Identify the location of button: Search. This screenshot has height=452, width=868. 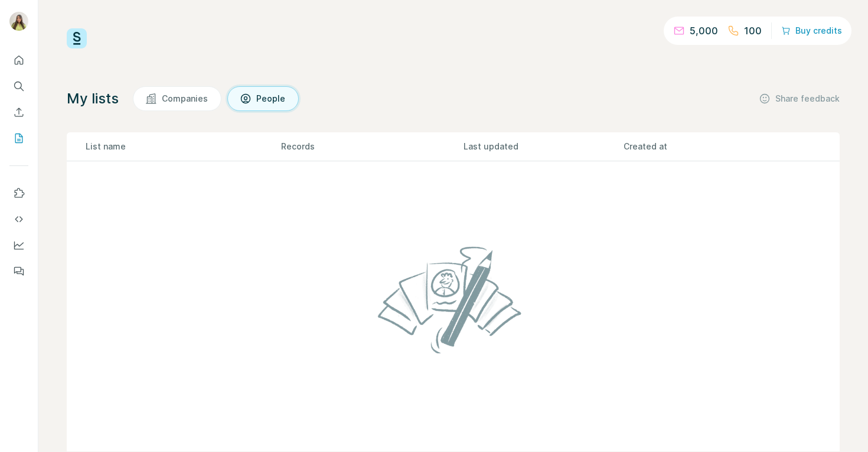
(19, 86).